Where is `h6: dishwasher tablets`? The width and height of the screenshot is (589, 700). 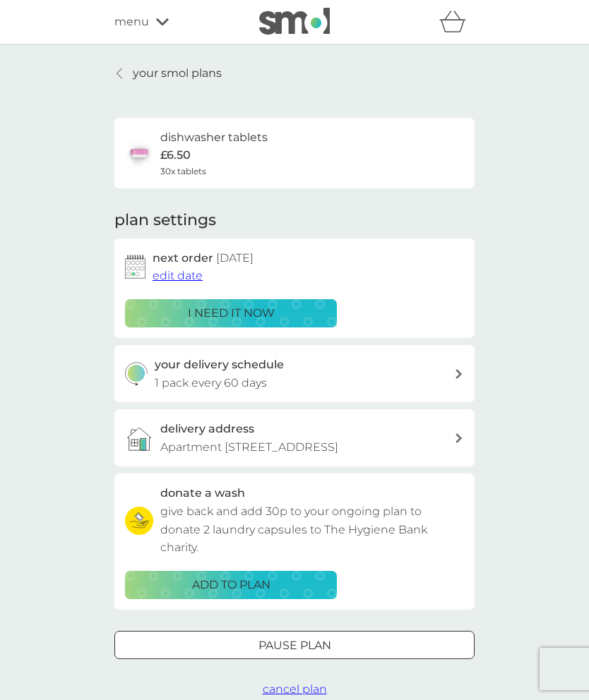
h6: dishwasher tablets is located at coordinates (214, 138).